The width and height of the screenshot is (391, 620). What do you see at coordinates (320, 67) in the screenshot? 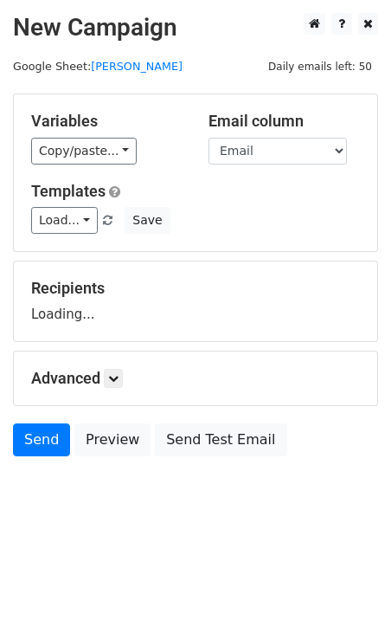
I see `span: Daily emails left: 50` at bounding box center [320, 67].